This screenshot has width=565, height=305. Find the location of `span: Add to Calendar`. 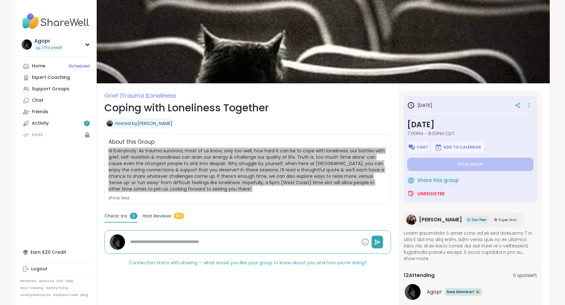

span: Add to Calendar is located at coordinates (462, 147).